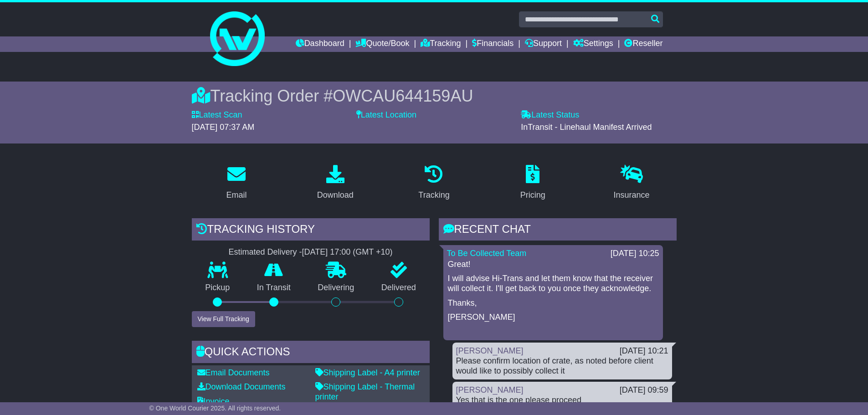 This screenshot has width=868, height=415. Describe the element at coordinates (215, 408) in the screenshot. I see `span: © One World Courier 2025. All rights reserved.` at that location.